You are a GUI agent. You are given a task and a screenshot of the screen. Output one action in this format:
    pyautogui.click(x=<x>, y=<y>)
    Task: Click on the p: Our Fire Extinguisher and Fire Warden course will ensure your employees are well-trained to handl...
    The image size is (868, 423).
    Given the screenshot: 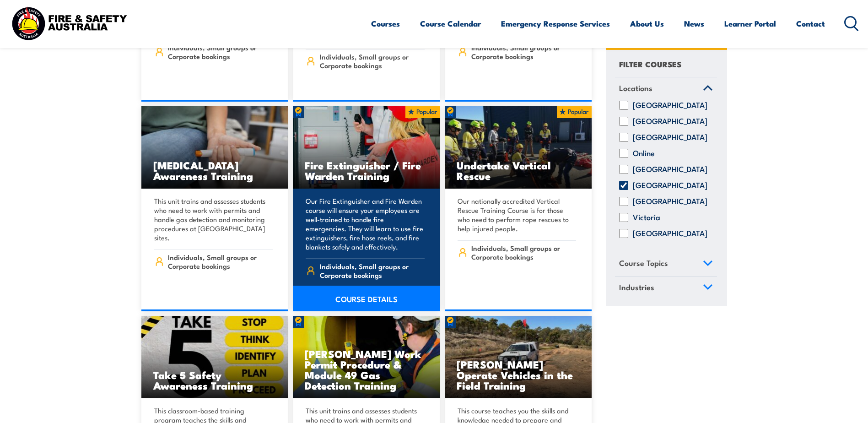 What is the action you would take?
    pyautogui.click(x=365, y=224)
    